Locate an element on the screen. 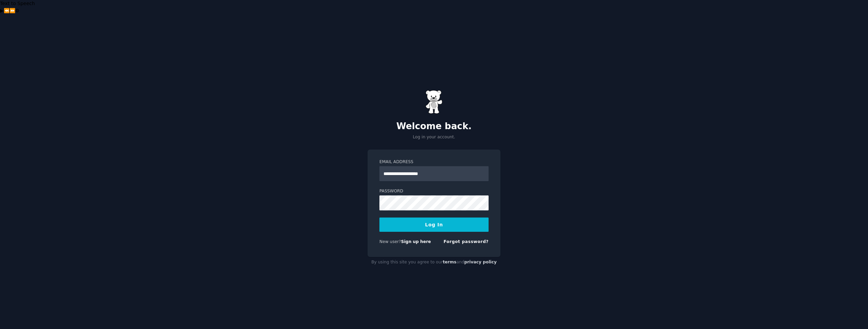 This screenshot has width=868, height=329. a: terms is located at coordinates (450, 262).